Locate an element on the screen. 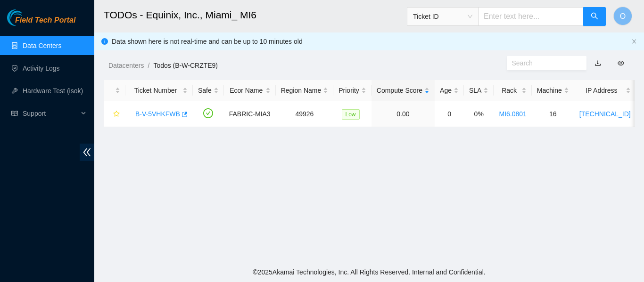 Image resolution: width=644 pixels, height=282 pixels. img: Akamai Technologies is located at coordinates (27, 17).